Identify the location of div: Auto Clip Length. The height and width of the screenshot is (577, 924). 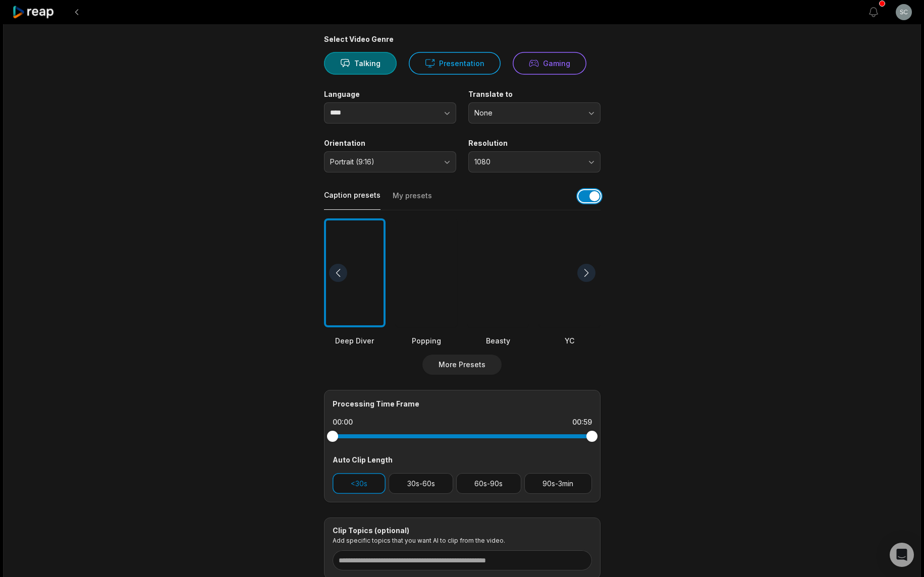
(462, 459).